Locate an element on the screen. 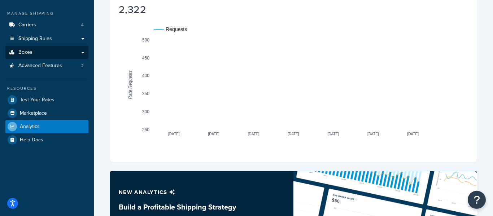 This screenshot has width=493, height=216. a: Analytics is located at coordinates (47, 127).